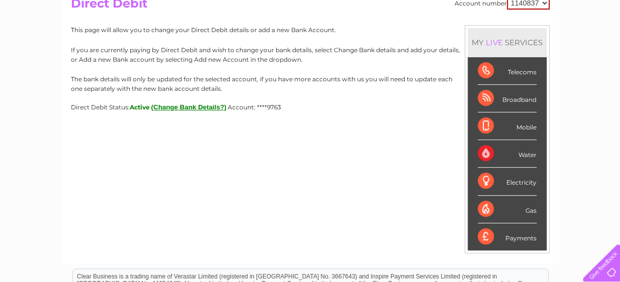 This screenshot has width=620, height=282. I want to click on div: LIVE, so click(494, 42).